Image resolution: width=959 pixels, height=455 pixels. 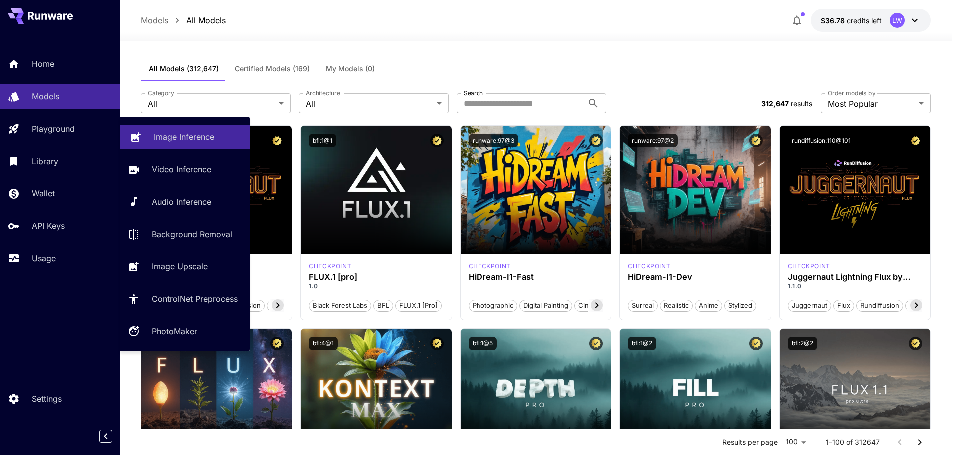 What do you see at coordinates (174, 331) in the screenshot?
I see `p: PhotoMaker` at bounding box center [174, 331].